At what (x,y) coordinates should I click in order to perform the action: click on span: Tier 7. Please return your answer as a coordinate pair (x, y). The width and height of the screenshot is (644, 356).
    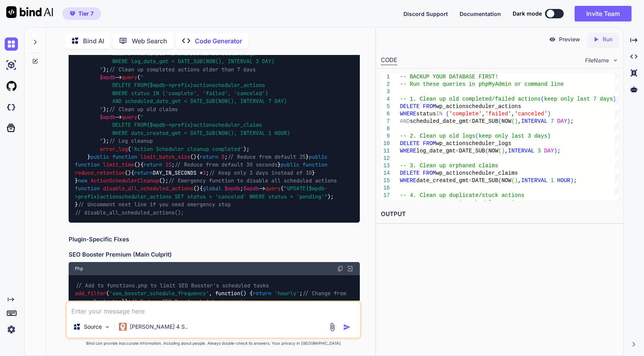
    Looking at the image, I should click on (86, 14).